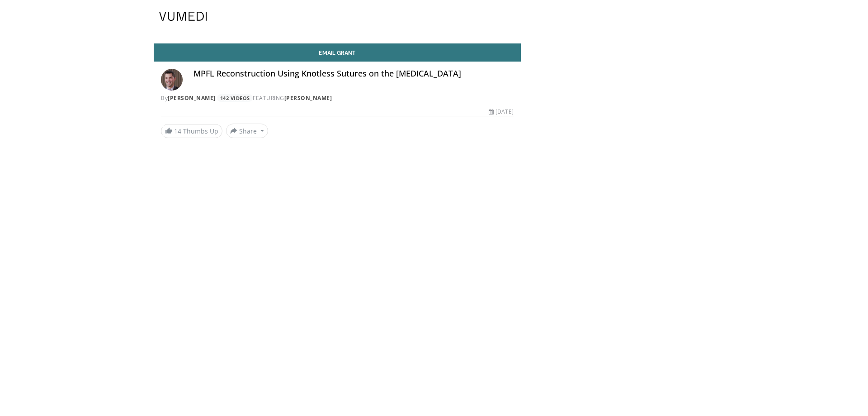 The image size is (868, 416). Describe the element at coordinates (191, 130) in the screenshot. I see `a: 14 Thumbs Up` at that location.